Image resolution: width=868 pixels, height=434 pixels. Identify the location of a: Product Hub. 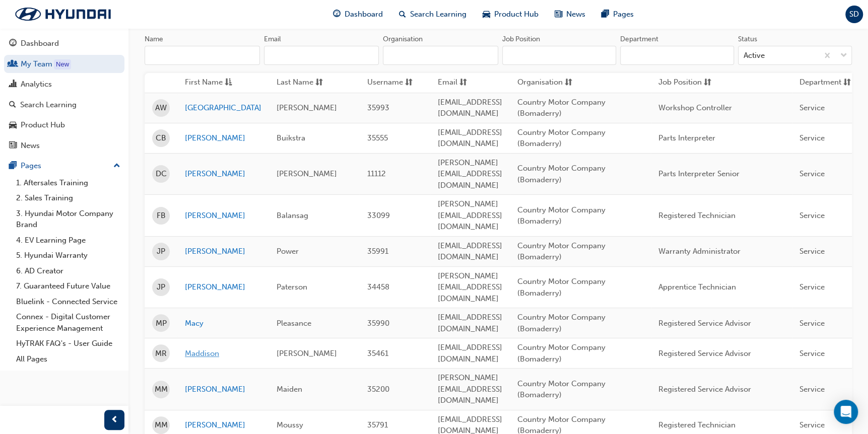
(64, 125).